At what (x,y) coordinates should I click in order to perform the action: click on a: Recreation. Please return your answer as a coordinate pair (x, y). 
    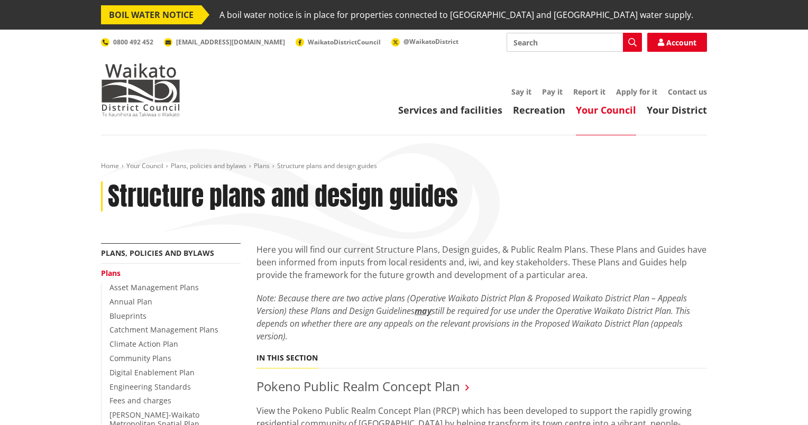
    Looking at the image, I should click on (539, 110).